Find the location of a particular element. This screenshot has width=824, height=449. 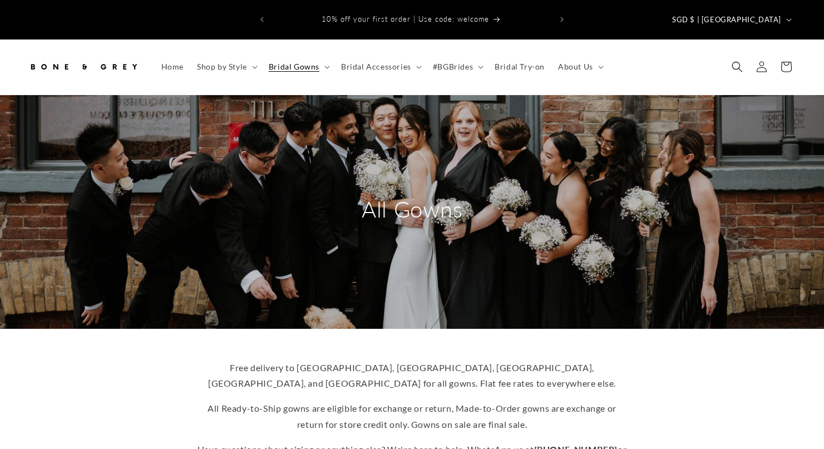

a: Bridal Try-on is located at coordinates (519, 67).